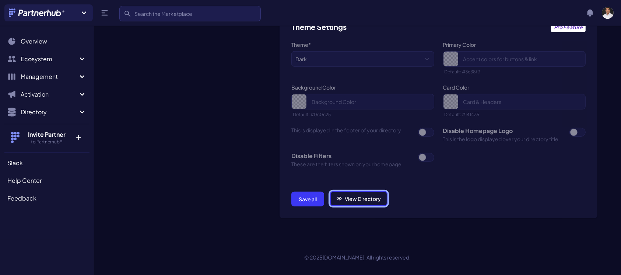 This screenshot has width=621, height=275. What do you see at coordinates (307, 199) in the screenshot?
I see `button: Save all` at bounding box center [307, 199].